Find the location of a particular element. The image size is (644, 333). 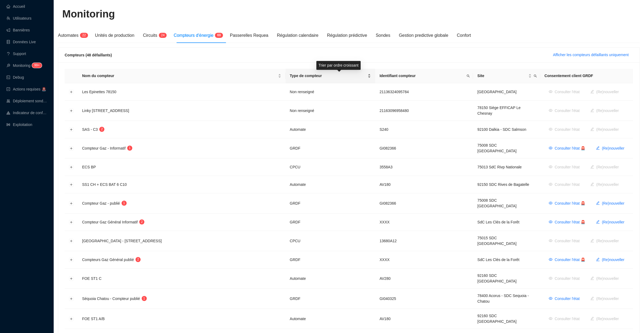

span: 78400 Acorus - SDC Sequoia - Chatou is located at coordinates (503, 299).